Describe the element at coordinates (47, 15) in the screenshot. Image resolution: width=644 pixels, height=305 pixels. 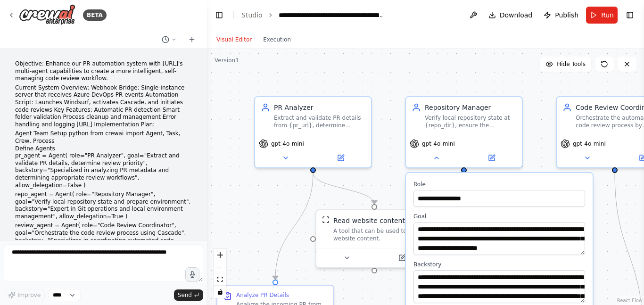
I see `img: Logo` at that location.